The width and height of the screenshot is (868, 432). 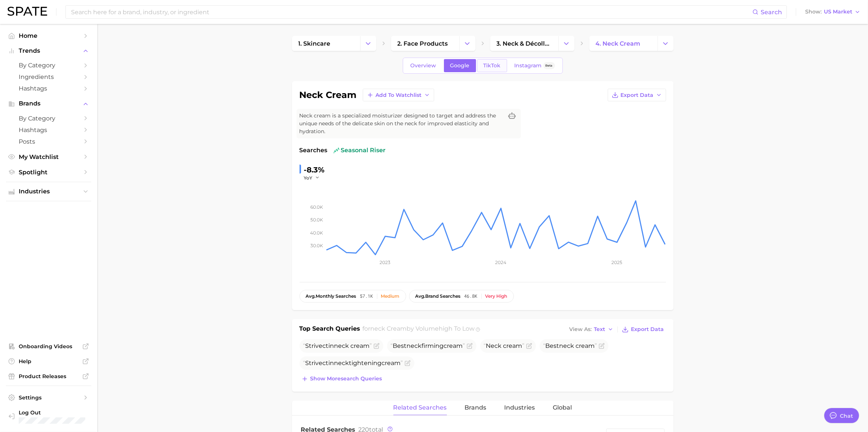 I want to click on div: Medium, so click(x=391, y=296).